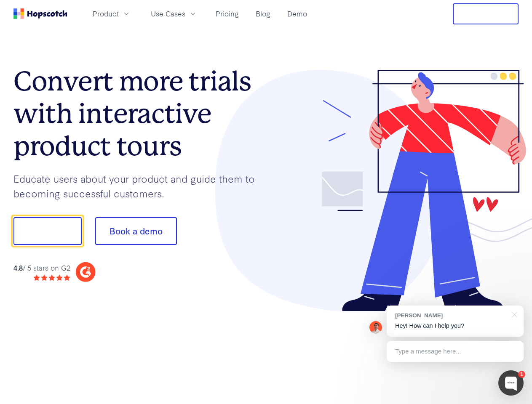 Image resolution: width=532 pixels, height=404 pixels. What do you see at coordinates (136, 231) in the screenshot?
I see `button: Book a demo` at bounding box center [136, 231].